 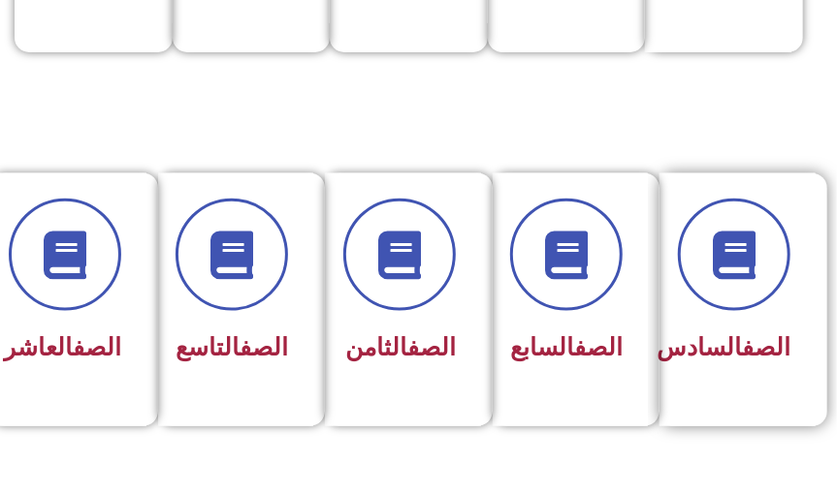 I want to click on span: السادس, so click(x=723, y=347).